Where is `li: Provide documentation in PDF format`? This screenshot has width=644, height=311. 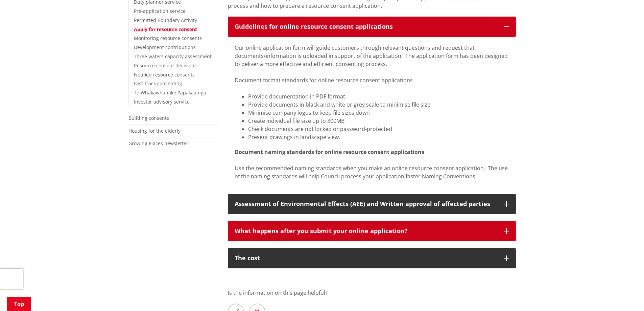
li: Provide documentation in PDF format is located at coordinates (379, 97).